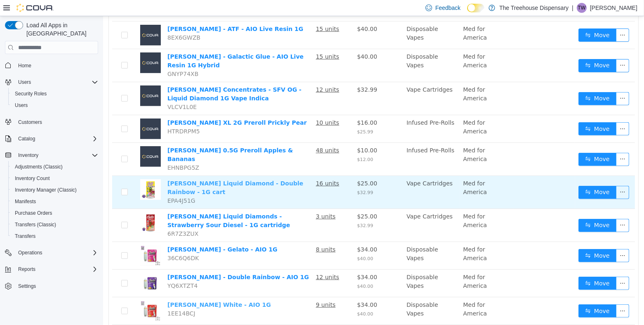 The image size is (644, 325). I want to click on a: Inventory Count, so click(32, 178).